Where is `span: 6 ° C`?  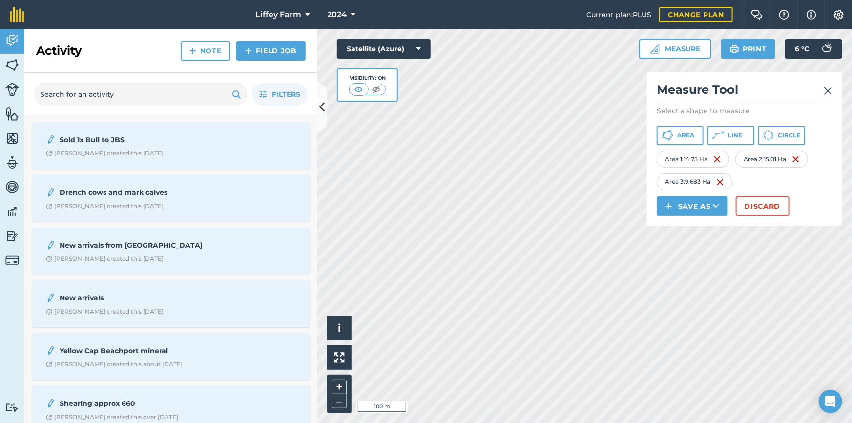
span: 6 ° C is located at coordinates (801, 49).